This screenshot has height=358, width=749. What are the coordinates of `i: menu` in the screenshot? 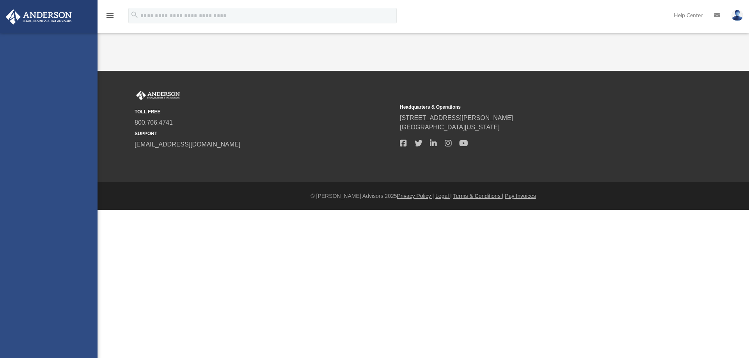 It's located at (110, 16).